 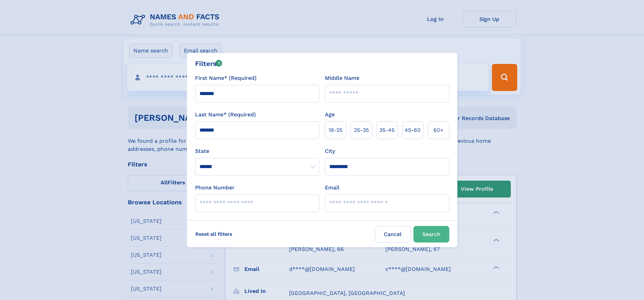 I want to click on span: 45‑60, so click(x=413, y=130).